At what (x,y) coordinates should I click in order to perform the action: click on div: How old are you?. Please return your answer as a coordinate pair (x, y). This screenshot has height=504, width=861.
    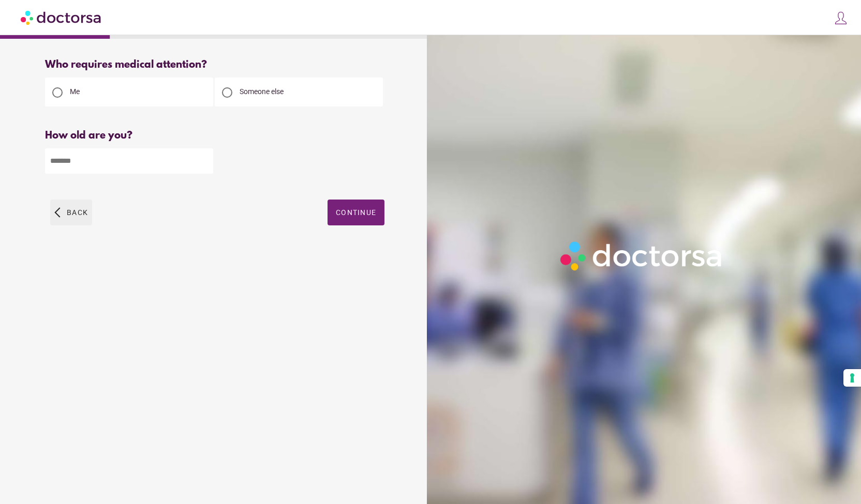
    Looking at the image, I should click on (215, 136).